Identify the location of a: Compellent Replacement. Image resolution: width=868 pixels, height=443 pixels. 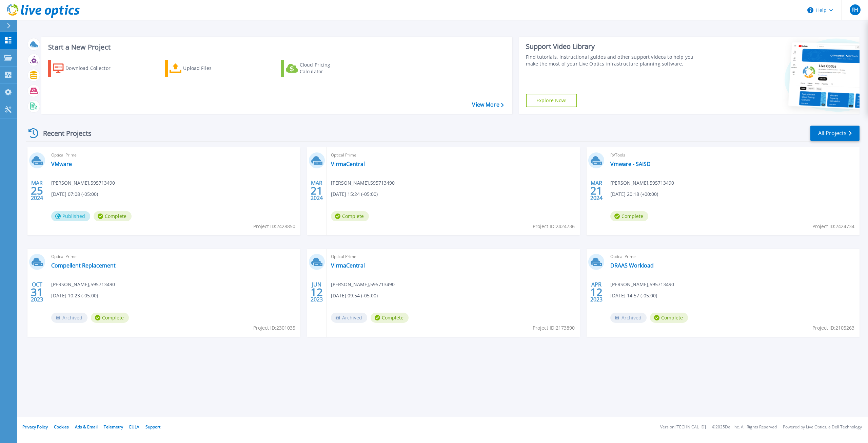
(84, 265).